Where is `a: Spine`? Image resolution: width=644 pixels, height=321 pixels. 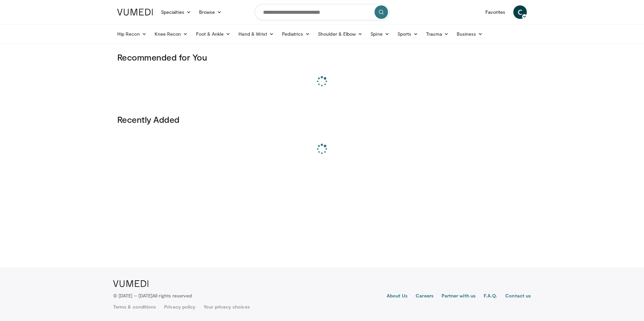 a: Spine is located at coordinates (380, 34).